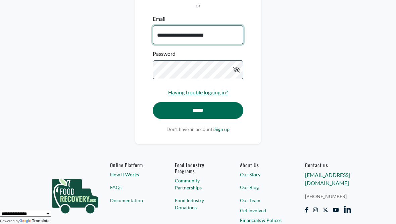  What do you see at coordinates (198, 129) in the screenshot?
I see `p: Don't have an account?` at bounding box center [198, 129].